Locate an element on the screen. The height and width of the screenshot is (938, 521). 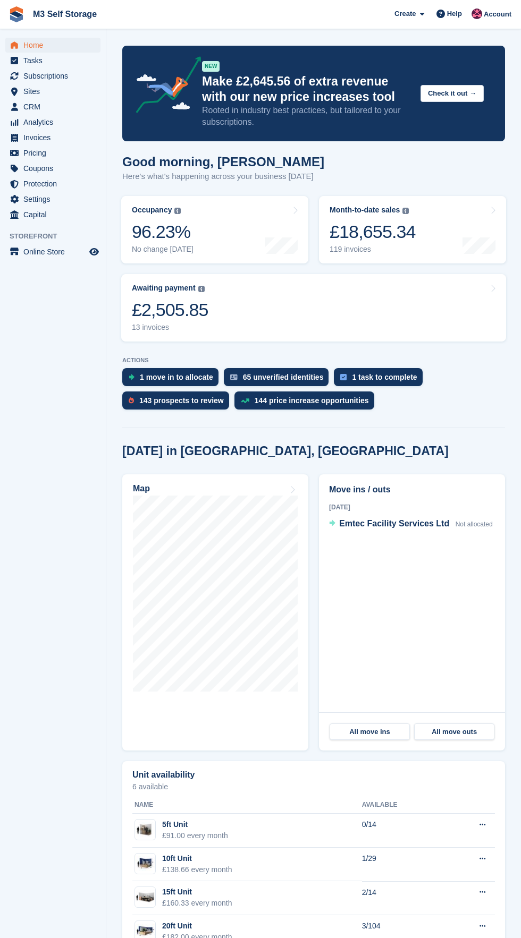
h2: Unit availability is located at coordinates (163, 775).